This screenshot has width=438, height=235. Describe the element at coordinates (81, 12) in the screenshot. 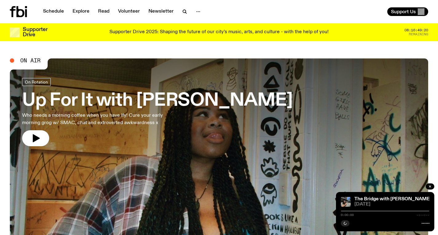

I see `a: Explore` at that location.